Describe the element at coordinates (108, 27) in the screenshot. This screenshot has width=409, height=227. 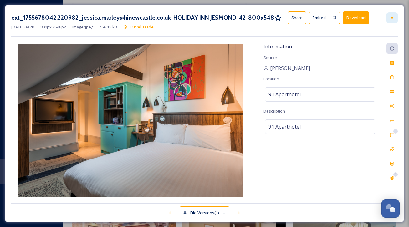
I see `span: 456.18 kB` at that location.